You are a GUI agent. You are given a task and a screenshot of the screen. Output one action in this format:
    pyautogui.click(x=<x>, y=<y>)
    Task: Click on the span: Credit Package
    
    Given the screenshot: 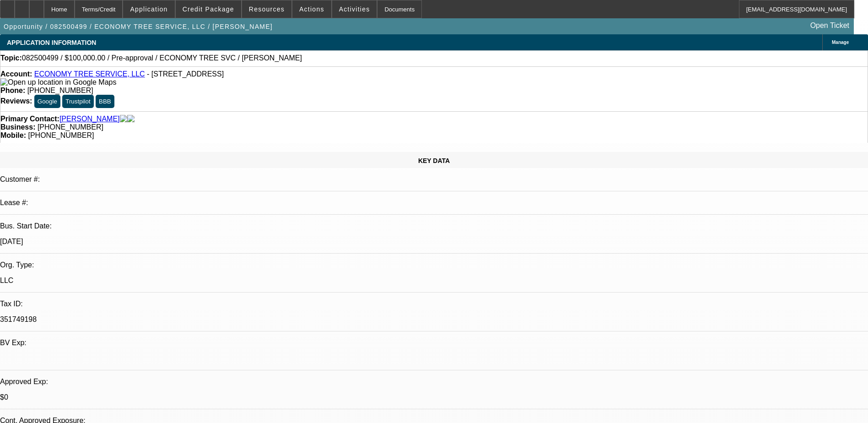 What is the action you would take?
    pyautogui.click(x=208, y=9)
    